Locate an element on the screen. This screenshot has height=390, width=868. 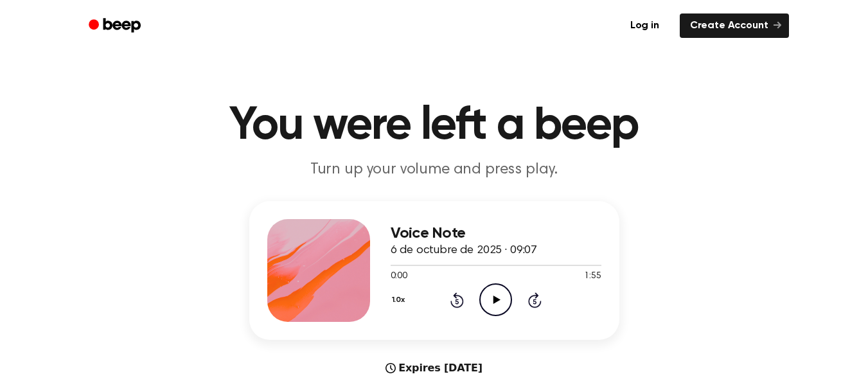
button: 1.0x is located at coordinates (400, 300).